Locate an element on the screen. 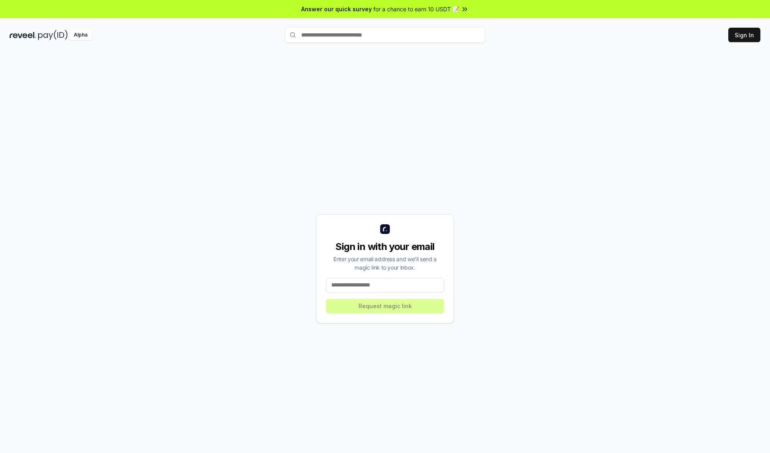 The width and height of the screenshot is (770, 453). button: Sign In is located at coordinates (744, 35).